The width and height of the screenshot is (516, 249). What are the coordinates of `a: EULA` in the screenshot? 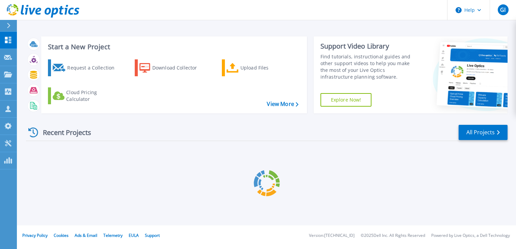 It's located at (134, 235).